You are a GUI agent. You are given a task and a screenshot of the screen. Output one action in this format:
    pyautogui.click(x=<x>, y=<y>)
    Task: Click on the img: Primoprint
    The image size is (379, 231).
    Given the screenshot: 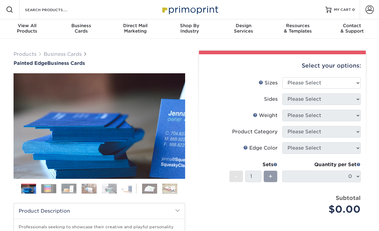 What is the action you would take?
    pyautogui.click(x=190, y=9)
    